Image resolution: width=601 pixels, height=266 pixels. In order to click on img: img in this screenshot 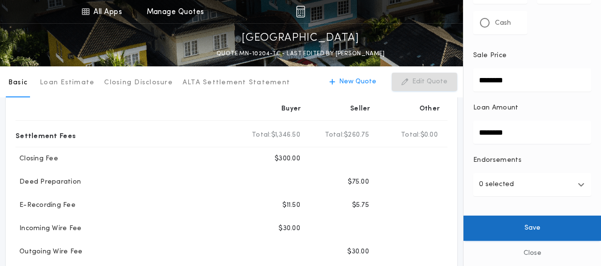, I will do `click(300, 12)`.